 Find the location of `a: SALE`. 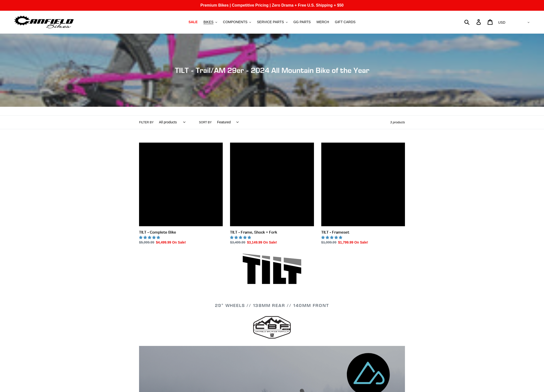

a: SALE is located at coordinates (193, 22).